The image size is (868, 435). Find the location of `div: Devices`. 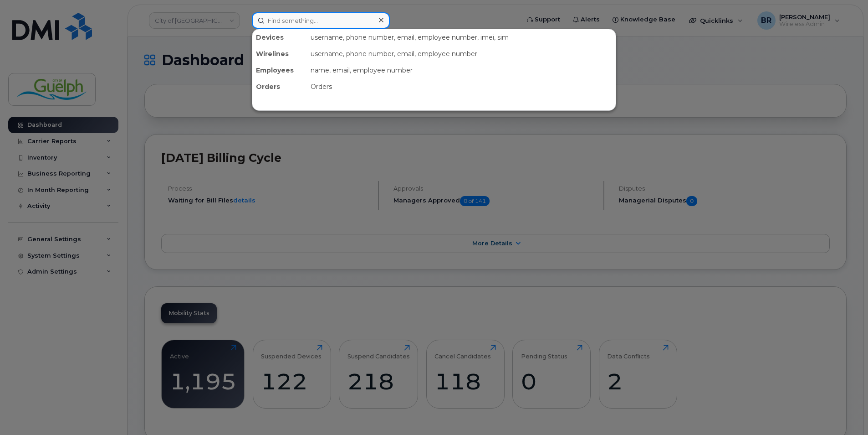

div: Devices is located at coordinates (280, 37).